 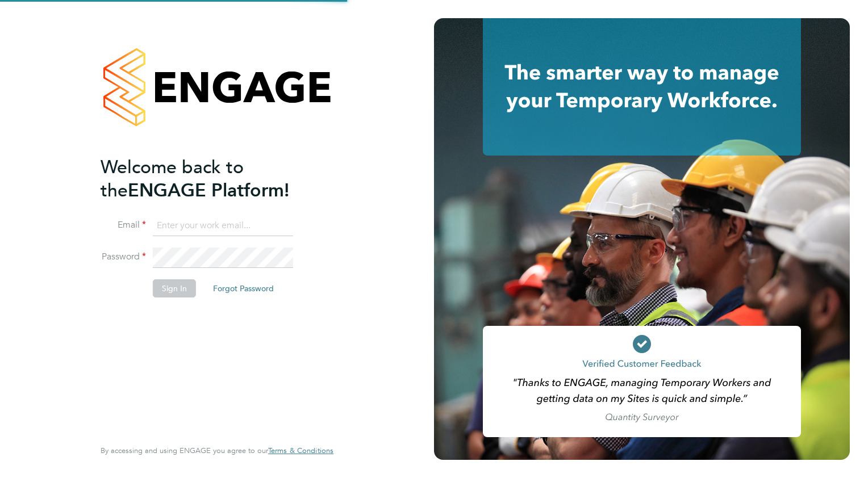 I want to click on span: Terms & Conditions, so click(x=301, y=450).